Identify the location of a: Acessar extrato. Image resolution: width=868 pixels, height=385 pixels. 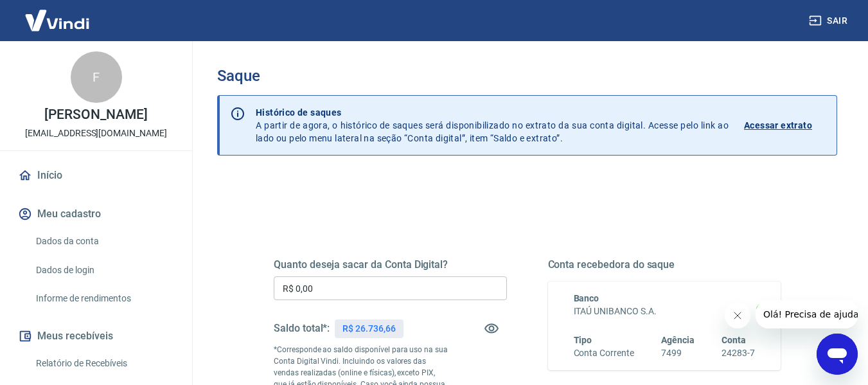
(785, 125).